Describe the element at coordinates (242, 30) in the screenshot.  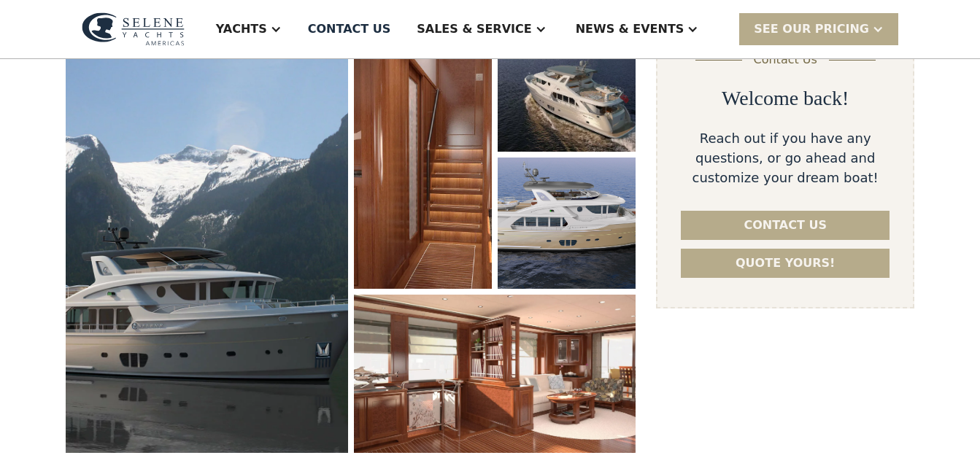
I see `div: Yachts` at that location.